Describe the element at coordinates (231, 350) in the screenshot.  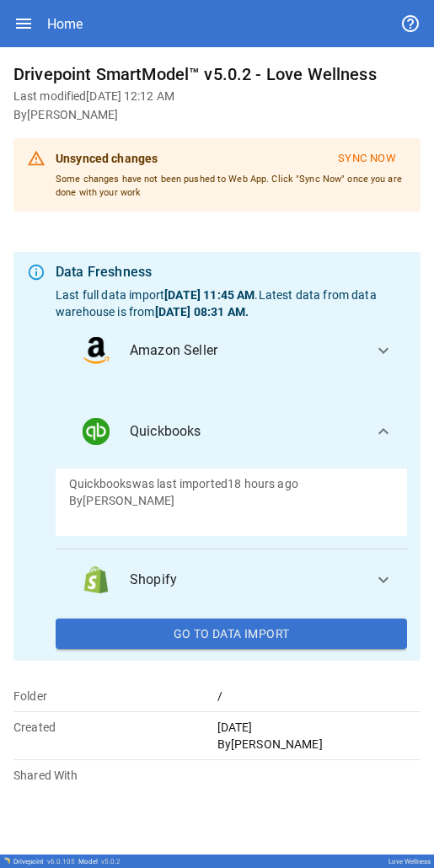
I see `button: data_logoAmazon Seller` at that location.